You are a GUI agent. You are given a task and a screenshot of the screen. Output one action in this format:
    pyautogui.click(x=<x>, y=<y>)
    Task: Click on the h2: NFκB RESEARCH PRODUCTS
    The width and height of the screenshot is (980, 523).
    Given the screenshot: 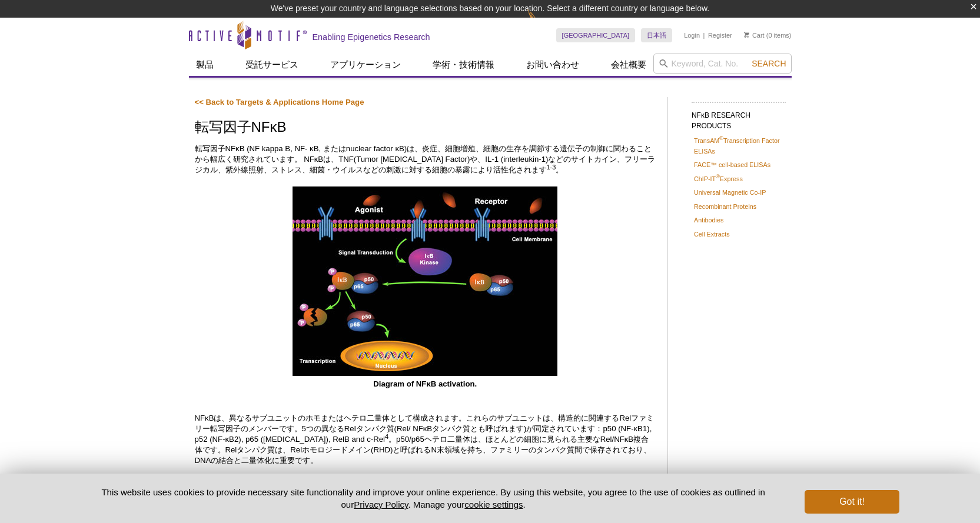 What is the action you would take?
    pyautogui.click(x=739, y=117)
    